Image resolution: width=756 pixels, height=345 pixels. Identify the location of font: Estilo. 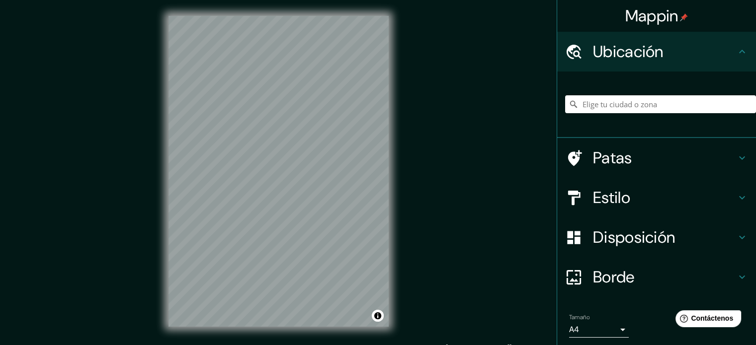
(611, 198).